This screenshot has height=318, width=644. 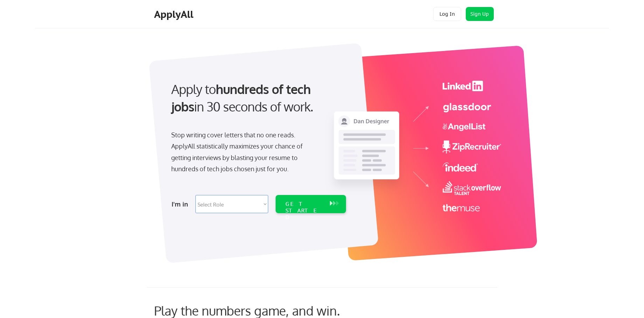 I want to click on div: Stop writing cover letters that no one reads. ApplyAll statistically maximizes your chance of get..., so click(x=243, y=152).